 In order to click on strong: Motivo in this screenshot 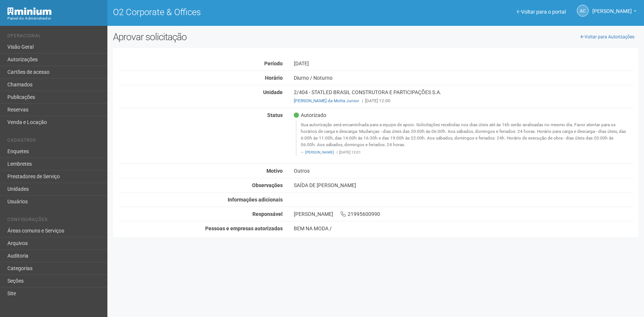, I will do `click(275, 171)`.